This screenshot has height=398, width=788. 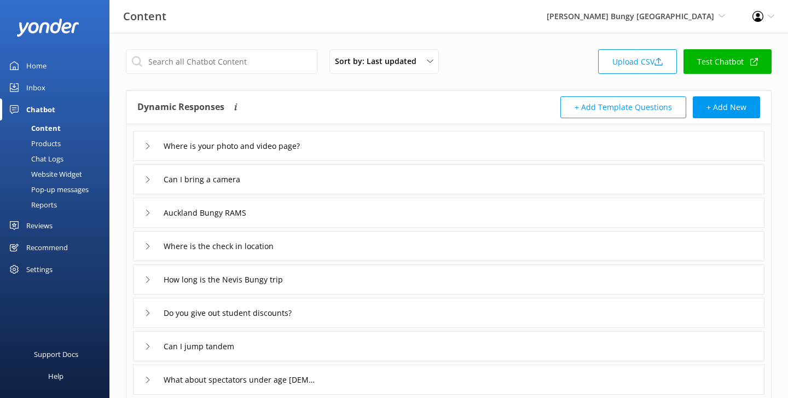 I want to click on div: Support Docs, so click(x=56, y=354).